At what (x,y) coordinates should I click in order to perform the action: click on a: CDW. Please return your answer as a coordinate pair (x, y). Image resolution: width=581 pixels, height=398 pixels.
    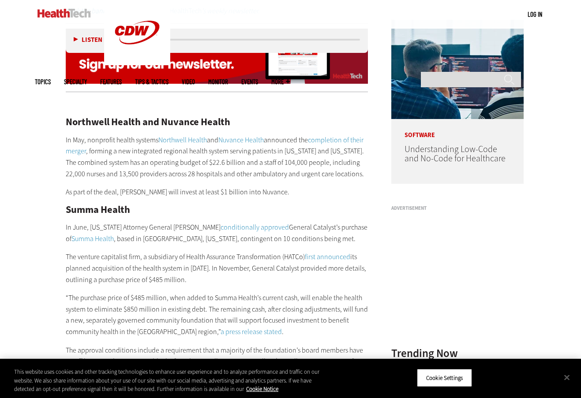
    Looking at the image, I should click on (137, 63).